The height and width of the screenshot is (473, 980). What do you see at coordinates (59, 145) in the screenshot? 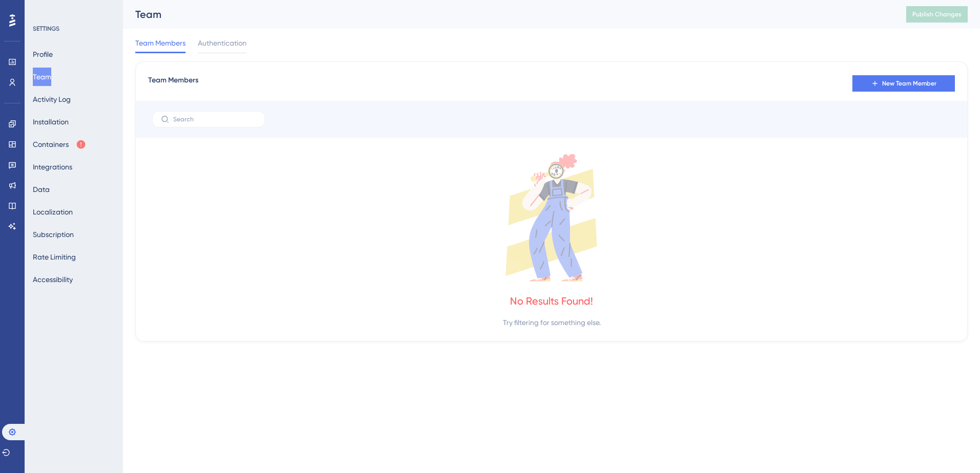
I see `button: Containers` at bounding box center [59, 145].